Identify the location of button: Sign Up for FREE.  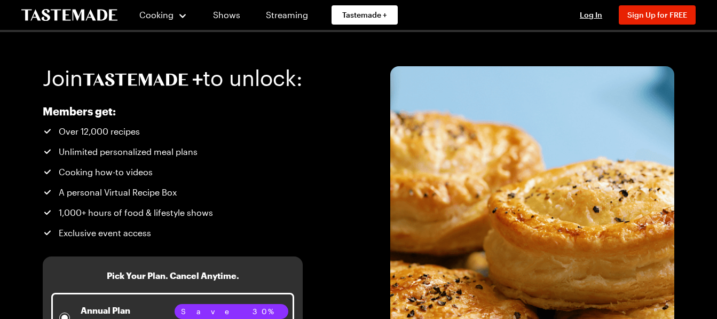
(657, 15).